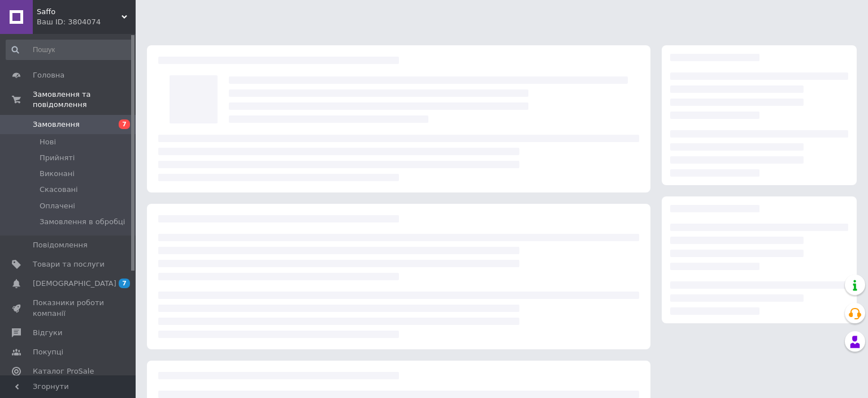 This screenshot has width=868, height=398. I want to click on span: Нові, so click(48, 142).